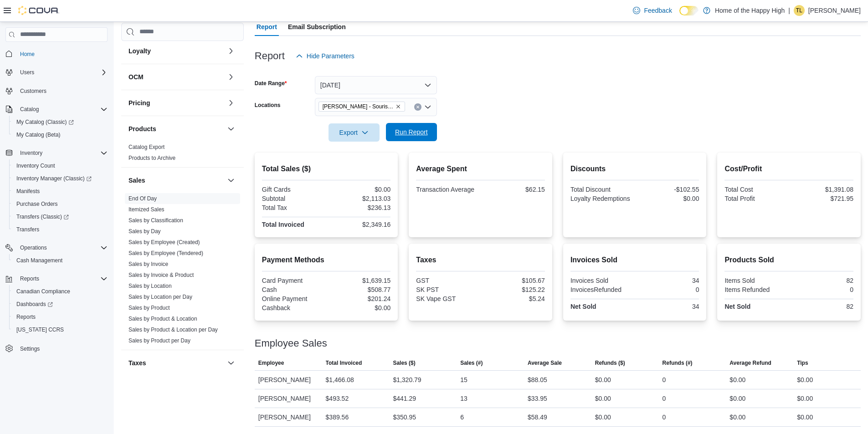 Image resolution: width=868 pixels, height=434 pixels. What do you see at coordinates (513, 299) in the screenshot?
I see `div: $5.24` at bounding box center [513, 299].